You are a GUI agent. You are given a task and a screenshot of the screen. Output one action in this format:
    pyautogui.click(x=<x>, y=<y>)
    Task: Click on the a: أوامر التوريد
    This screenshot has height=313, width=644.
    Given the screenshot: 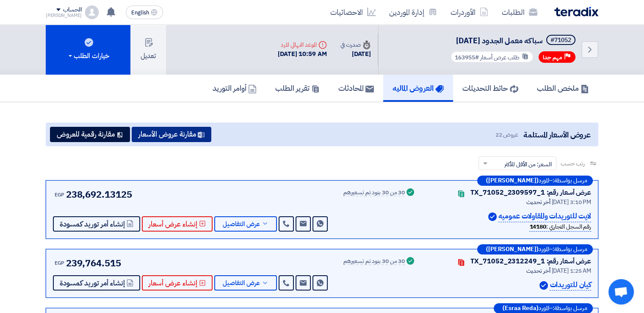 What is the action you would take?
    pyautogui.click(x=235, y=88)
    